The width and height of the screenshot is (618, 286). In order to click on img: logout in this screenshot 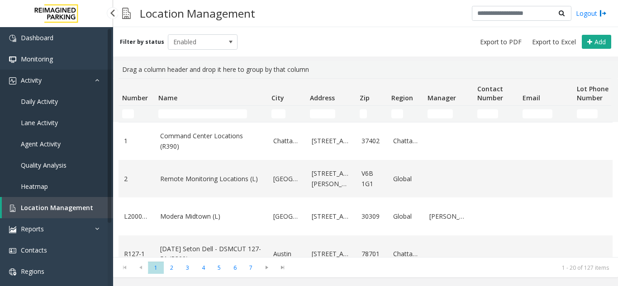, I will do `click(603, 13)`.